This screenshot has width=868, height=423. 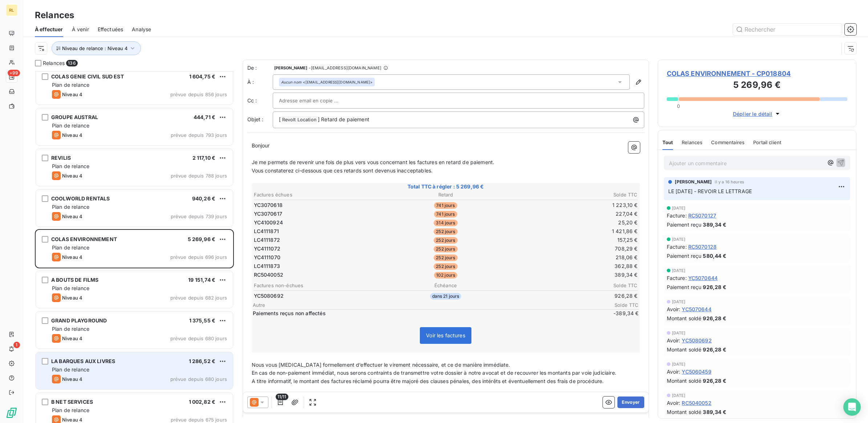 I want to click on span: YC3070618, so click(x=268, y=205).